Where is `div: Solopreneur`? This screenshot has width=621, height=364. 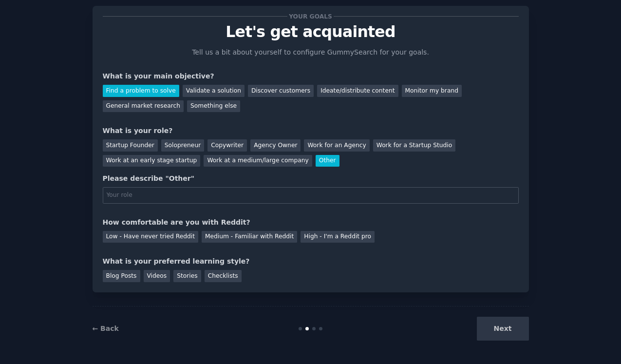
div: Solopreneur is located at coordinates (183, 145).